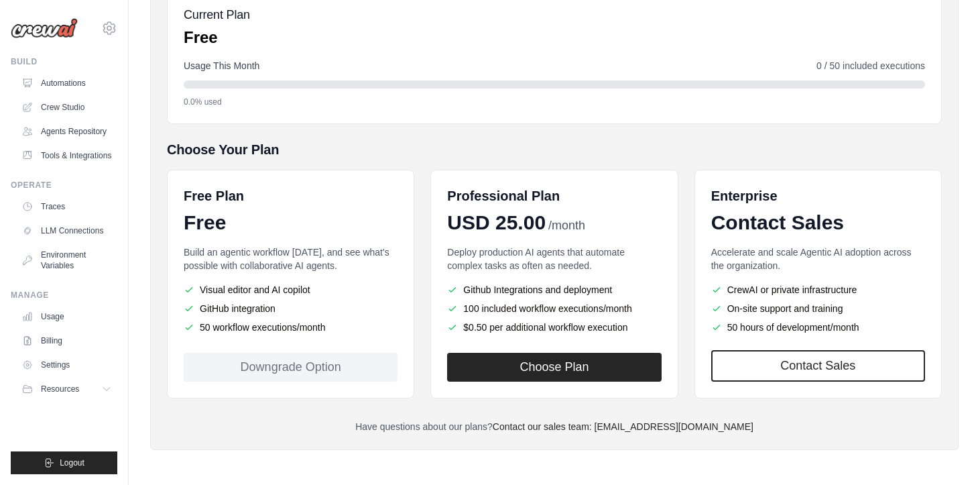 Image resolution: width=980 pixels, height=485 pixels. Describe the element at coordinates (66, 206) in the screenshot. I see `a: Traces` at that location.